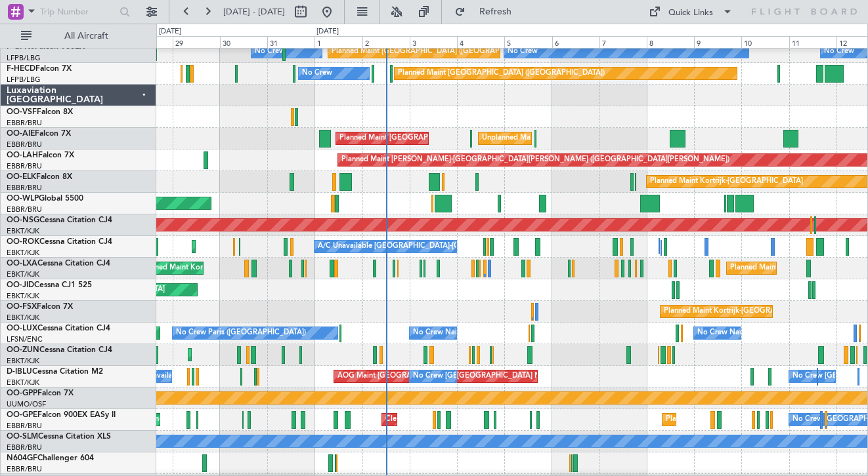 The image size is (868, 476). Describe the element at coordinates (812, 42) in the screenshot. I see `div: 11` at that location.